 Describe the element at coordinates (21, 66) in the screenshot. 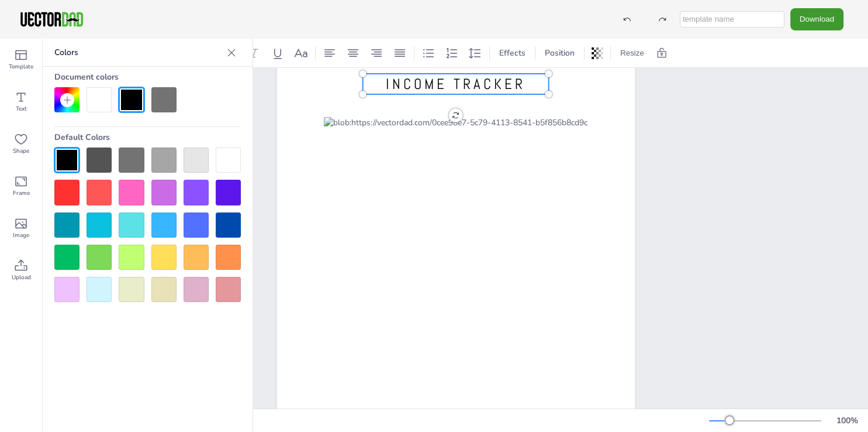

I see `span: Template` at that location.